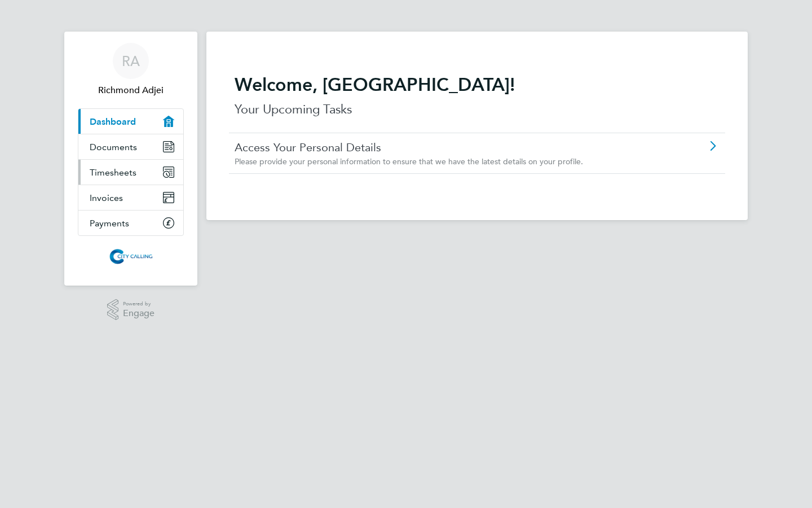  I want to click on span: Powered by, so click(139, 303).